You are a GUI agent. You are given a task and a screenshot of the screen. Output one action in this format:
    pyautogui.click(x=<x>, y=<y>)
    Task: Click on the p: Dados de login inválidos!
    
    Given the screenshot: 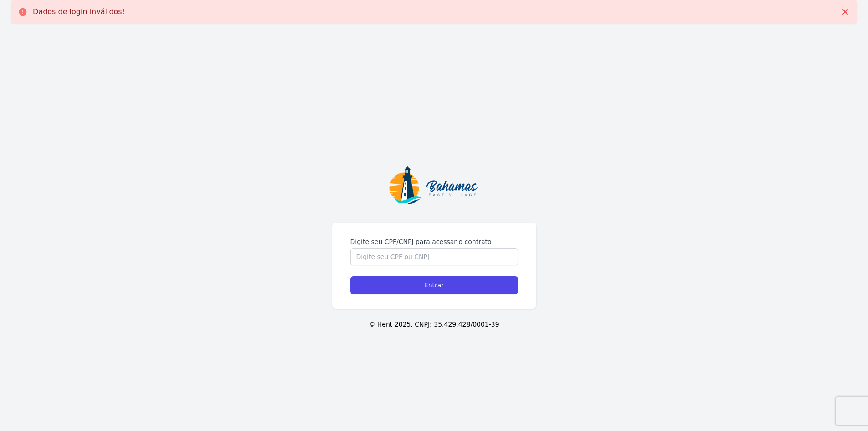 What is the action you would take?
    pyautogui.click(x=79, y=11)
    